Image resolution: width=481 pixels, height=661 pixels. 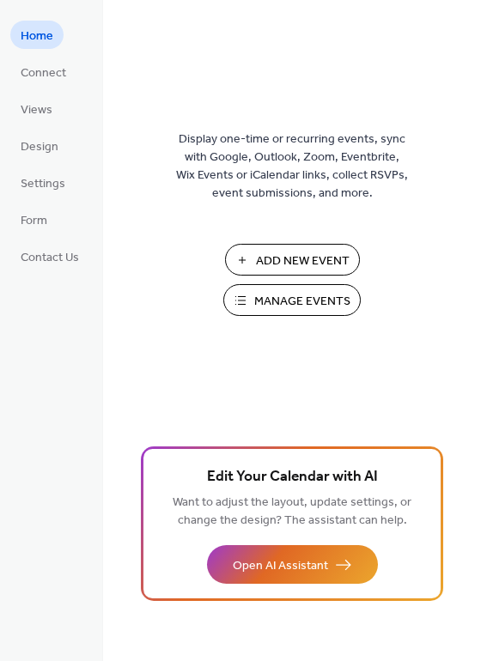 What do you see at coordinates (292, 477) in the screenshot?
I see `span: Edit Your Calendar with AI` at bounding box center [292, 477].